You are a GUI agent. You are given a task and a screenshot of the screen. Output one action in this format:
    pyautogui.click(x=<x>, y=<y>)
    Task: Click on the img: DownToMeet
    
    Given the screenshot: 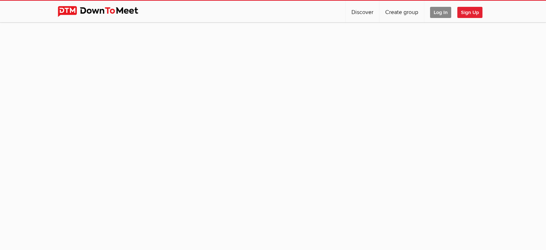 What is the action you would take?
    pyautogui.click(x=103, y=11)
    